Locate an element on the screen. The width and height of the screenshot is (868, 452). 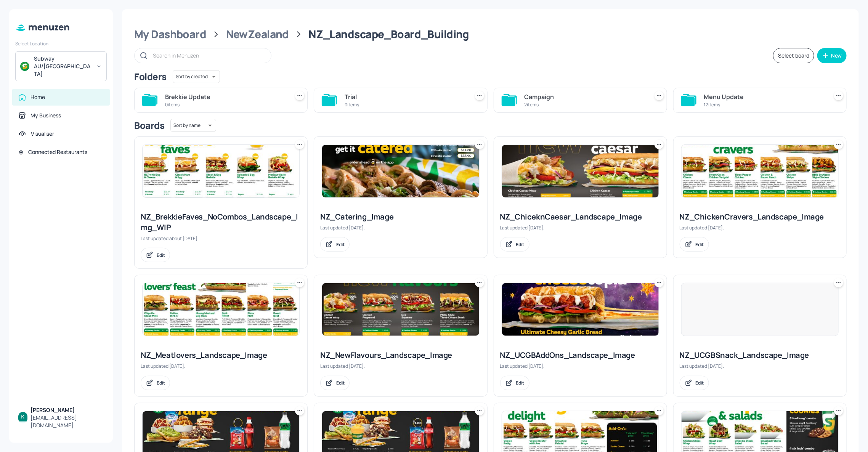
button: New is located at coordinates (832, 56).